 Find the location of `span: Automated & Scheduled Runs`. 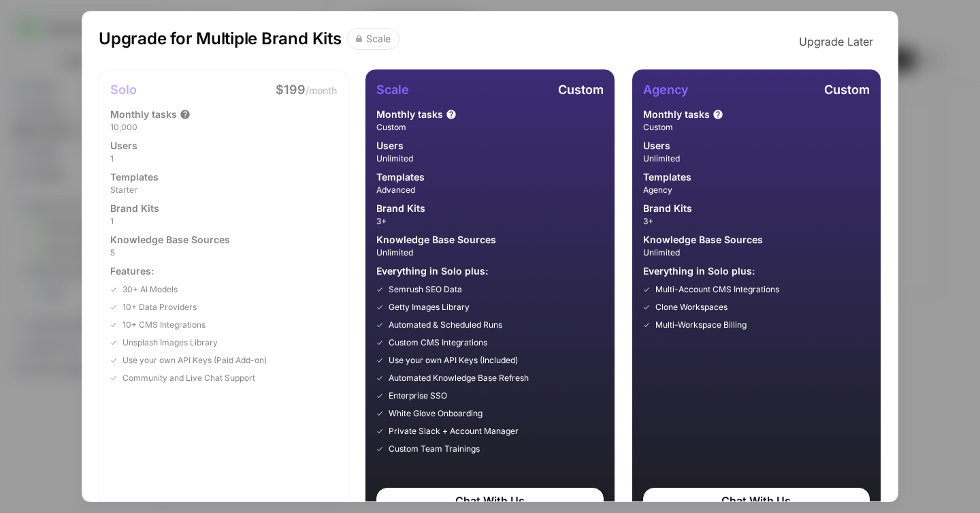

span: Automated & Scheduled Runs is located at coordinates (445, 325).